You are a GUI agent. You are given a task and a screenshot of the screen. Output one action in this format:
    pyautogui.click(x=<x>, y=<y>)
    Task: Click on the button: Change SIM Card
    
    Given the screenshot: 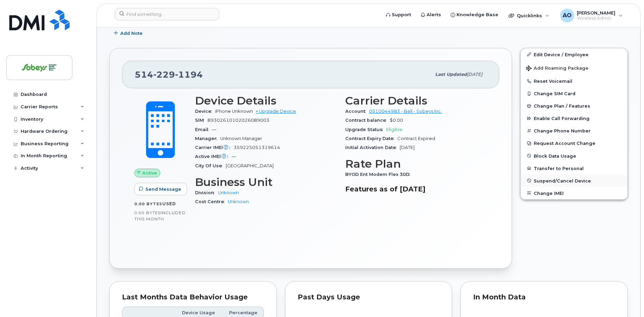 What is the action you would take?
    pyautogui.click(x=575, y=94)
    